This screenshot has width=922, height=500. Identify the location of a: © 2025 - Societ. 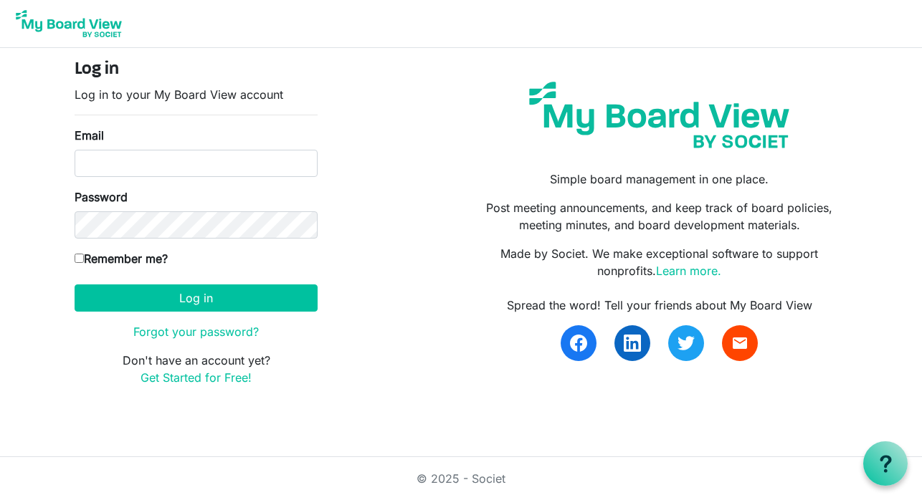
(461, 479).